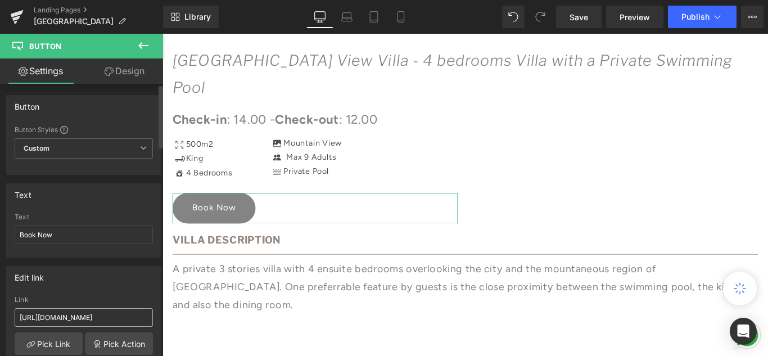 Image resolution: width=768 pixels, height=356 pixels. I want to click on a: Mobile, so click(401, 17).